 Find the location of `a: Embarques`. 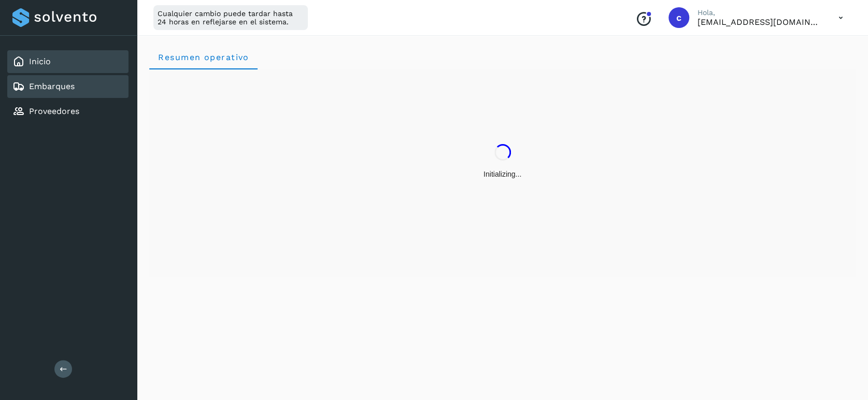

a: Embarques is located at coordinates (51, 86).